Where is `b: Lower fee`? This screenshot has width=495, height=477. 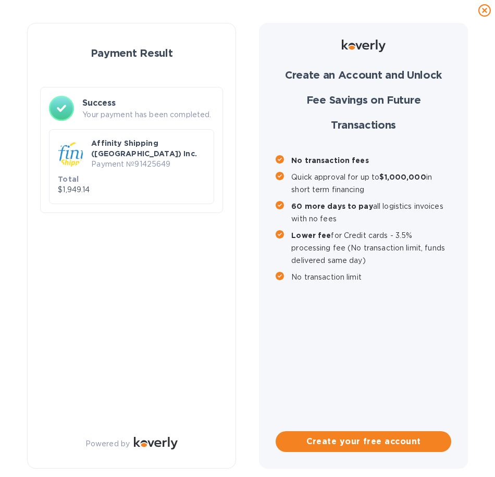
b: Lower fee is located at coordinates (311, 236).